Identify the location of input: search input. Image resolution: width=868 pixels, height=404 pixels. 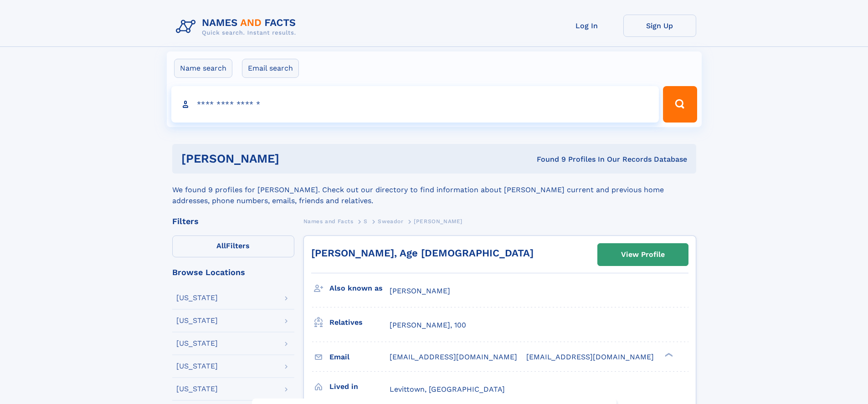
(415, 104).